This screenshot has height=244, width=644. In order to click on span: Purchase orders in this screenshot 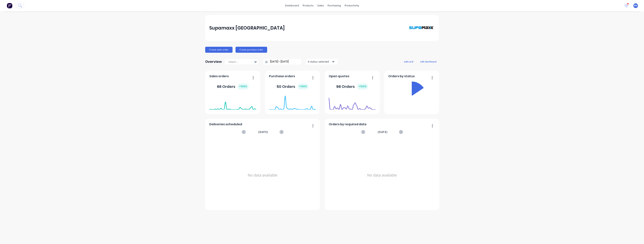, I will do `click(282, 76)`.